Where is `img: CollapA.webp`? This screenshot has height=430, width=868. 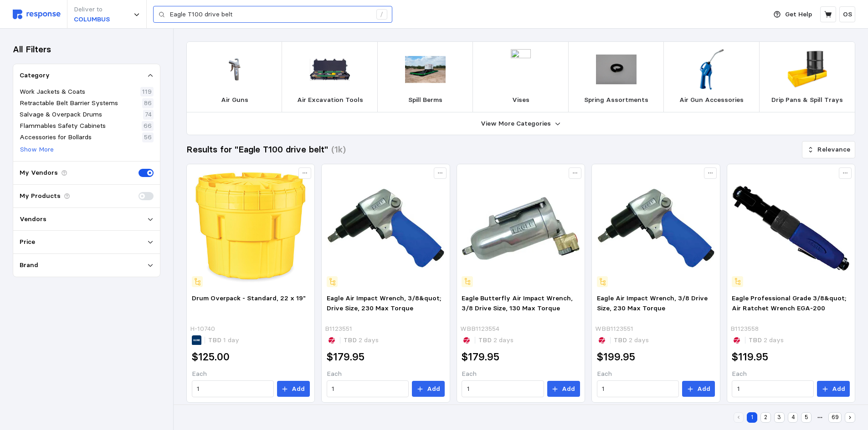 img: CollapA.webp is located at coordinates (425, 69).